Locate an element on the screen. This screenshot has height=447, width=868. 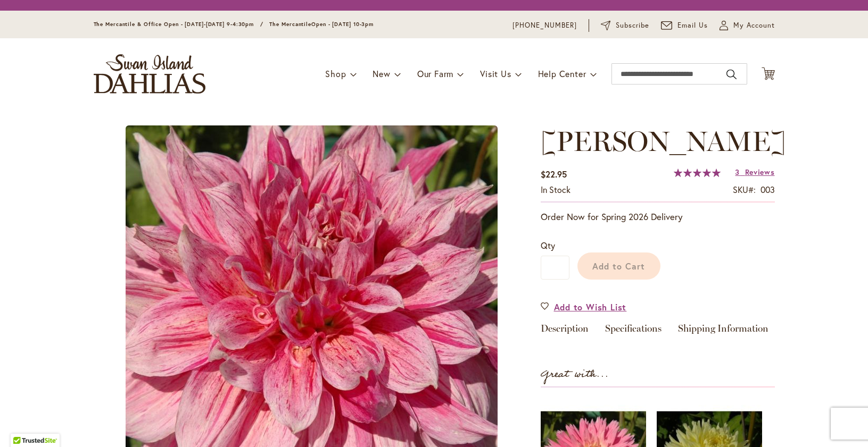
a: store logo is located at coordinates (149, 74).